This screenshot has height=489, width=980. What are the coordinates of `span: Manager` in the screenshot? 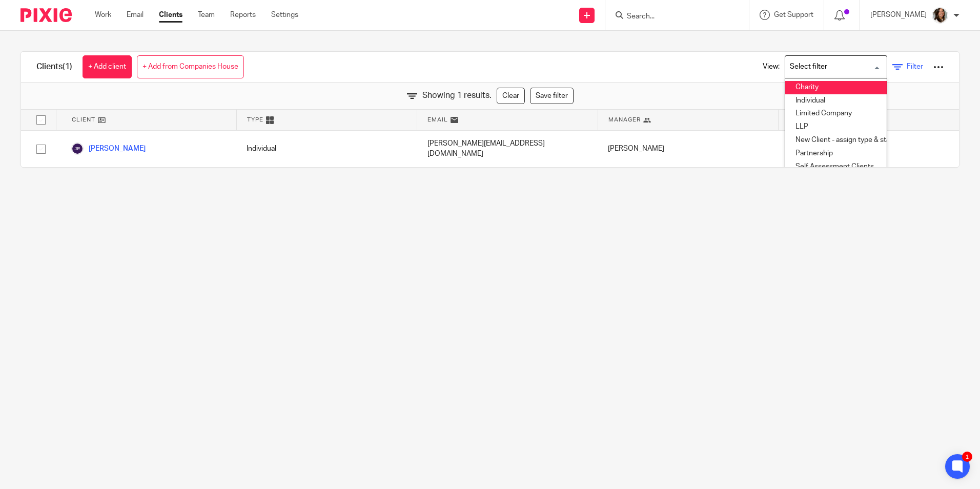 It's located at (624, 119).